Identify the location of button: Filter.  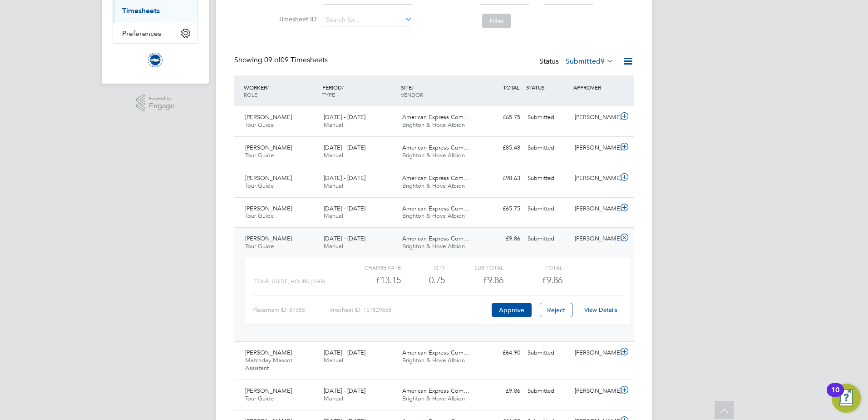
(497, 21).